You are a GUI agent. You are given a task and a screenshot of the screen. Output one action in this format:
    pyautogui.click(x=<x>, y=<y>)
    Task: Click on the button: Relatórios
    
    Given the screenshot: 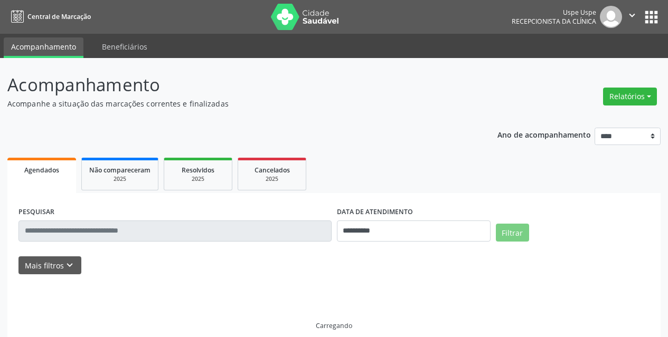 What is the action you would take?
    pyautogui.click(x=630, y=97)
    